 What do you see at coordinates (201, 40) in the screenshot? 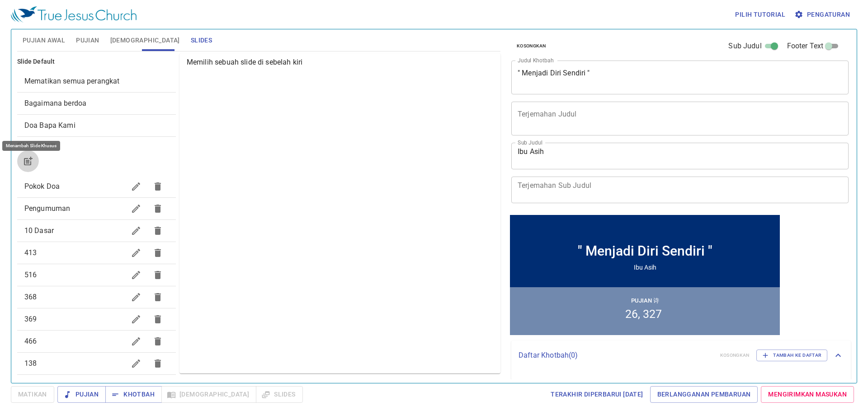
I see `span: Slides` at bounding box center [201, 40].